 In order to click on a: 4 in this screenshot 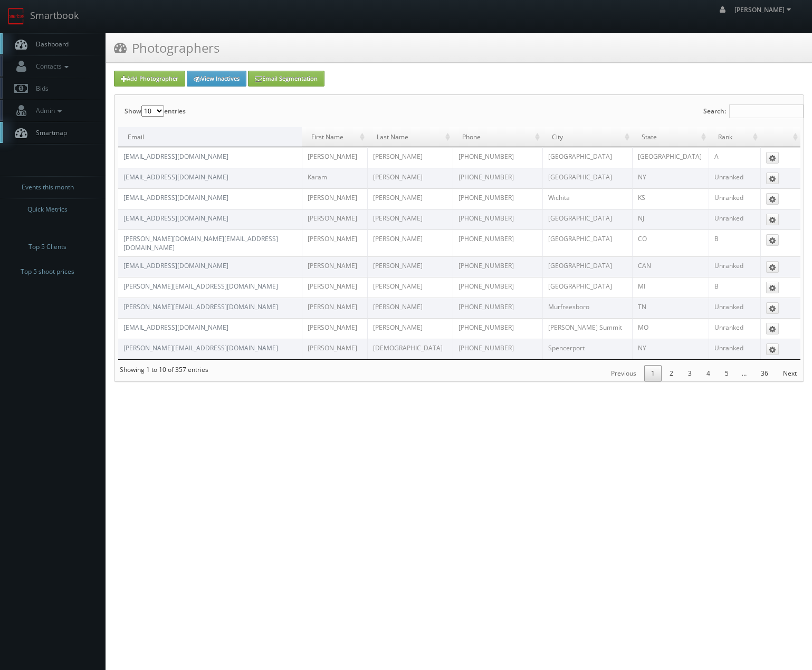, I will do `click(708, 373)`.